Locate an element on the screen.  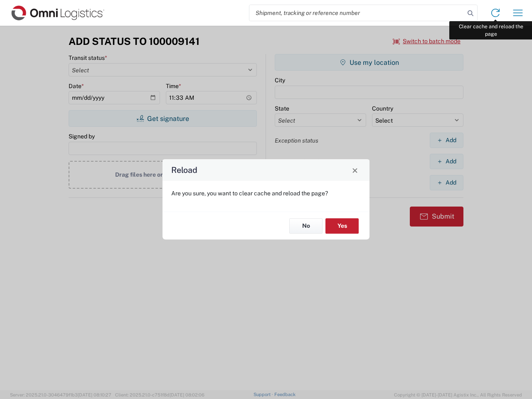
button: No is located at coordinates (306, 226).